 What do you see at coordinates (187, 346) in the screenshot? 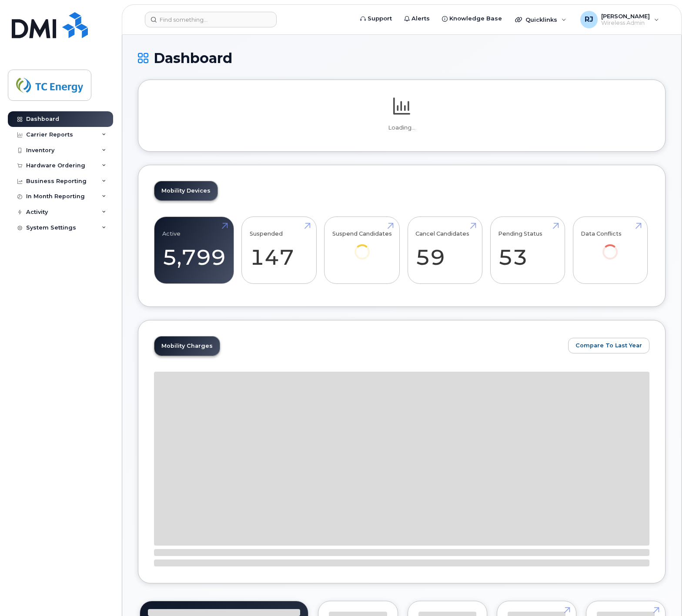
I see `a: Mobility Charges` at bounding box center [187, 346].